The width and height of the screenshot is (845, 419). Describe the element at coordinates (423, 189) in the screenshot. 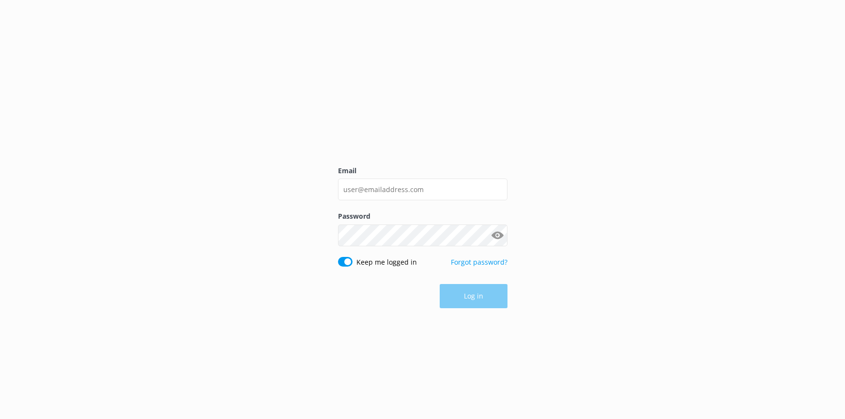

I see `input: user@emailaddress.com` at that location.